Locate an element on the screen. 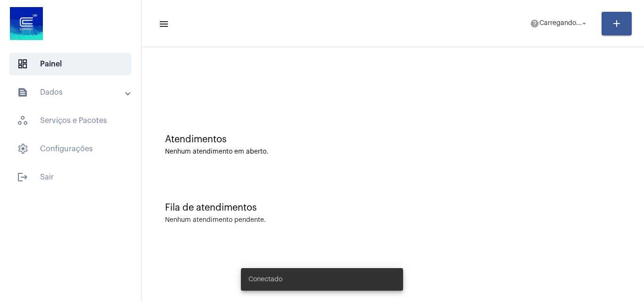 Image resolution: width=644 pixels, height=302 pixels. mat-icon: help is located at coordinates (535, 23).